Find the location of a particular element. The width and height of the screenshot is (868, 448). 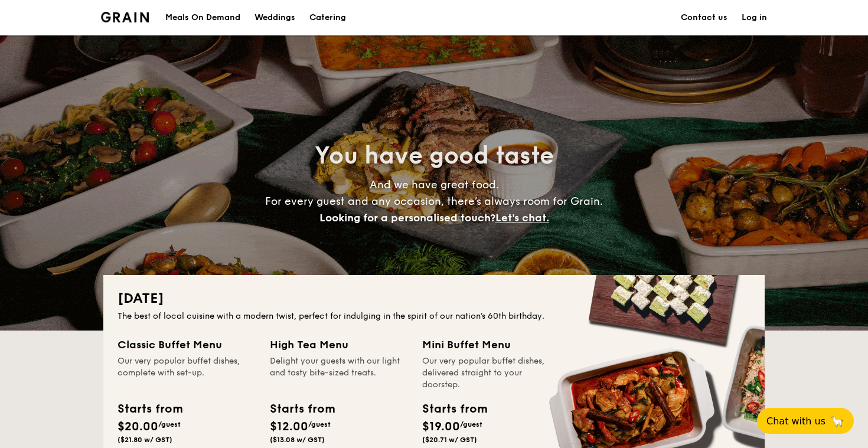

div: The best of local cuisine with a modern twist, perfect for indulging in the spirit of our nation’... is located at coordinates (434, 317).